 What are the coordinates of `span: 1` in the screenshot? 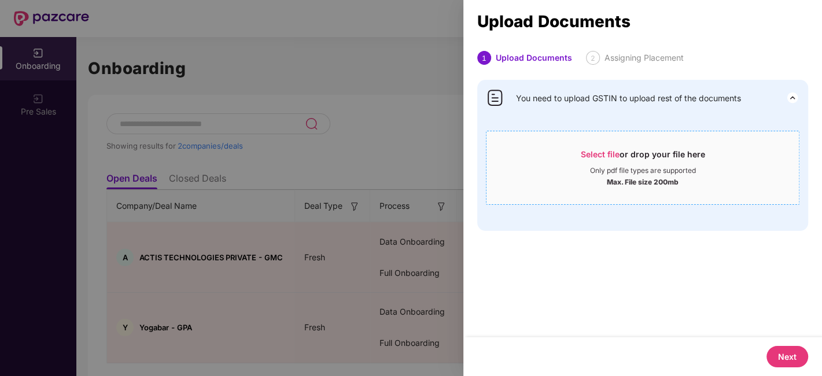 It's located at (484, 58).